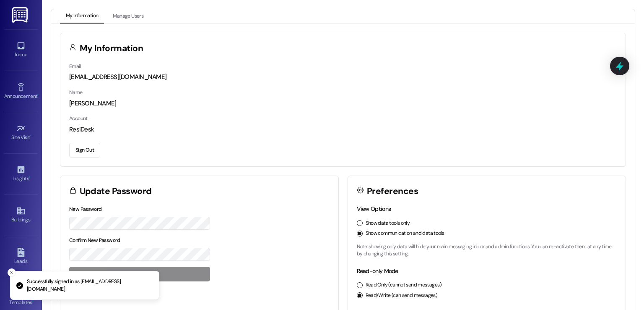  I want to click on label: Read-only Mode, so click(378, 271).